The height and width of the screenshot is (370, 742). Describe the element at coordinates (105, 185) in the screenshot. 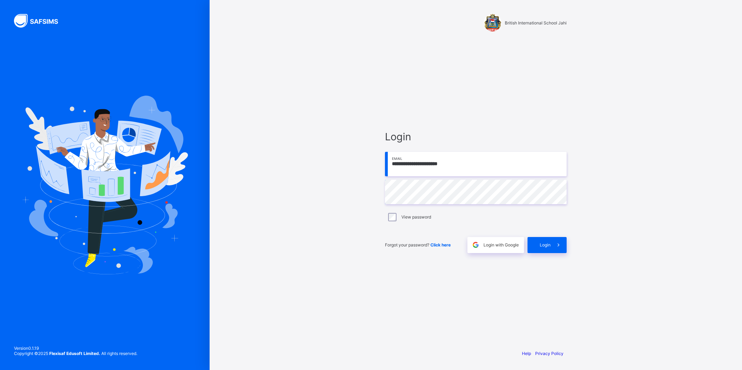

I see `img: Hero Image` at that location.